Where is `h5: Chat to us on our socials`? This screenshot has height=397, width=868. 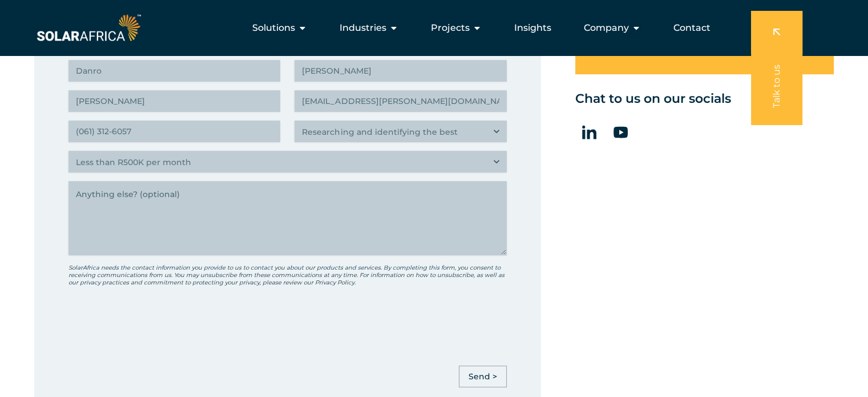 h5: Chat to us on our socials is located at coordinates (704, 99).